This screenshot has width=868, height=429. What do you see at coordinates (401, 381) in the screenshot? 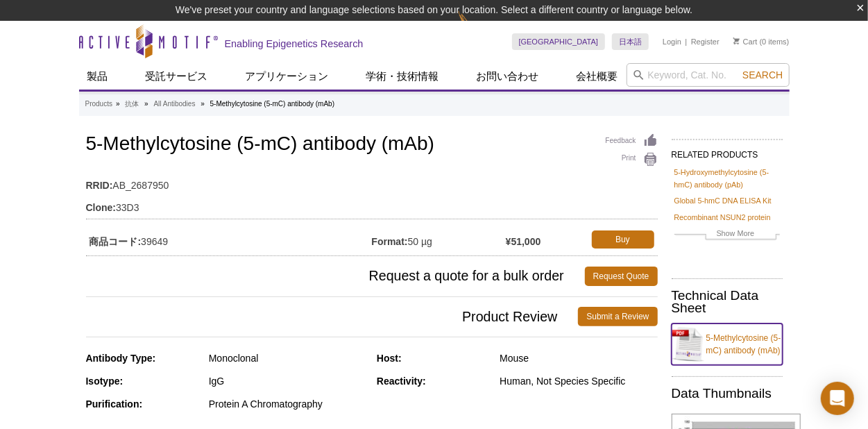
I see `strong: Reactivity:` at bounding box center [401, 381].